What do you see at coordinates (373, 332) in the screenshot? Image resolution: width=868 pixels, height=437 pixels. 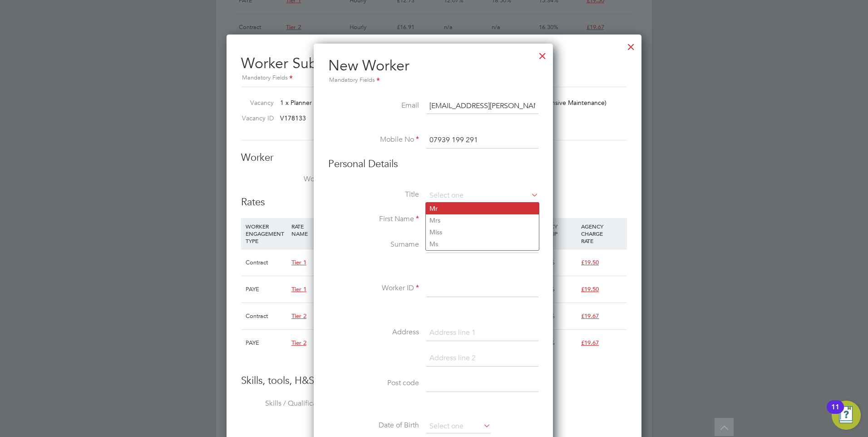 I see `label: Address` at bounding box center [373, 332].